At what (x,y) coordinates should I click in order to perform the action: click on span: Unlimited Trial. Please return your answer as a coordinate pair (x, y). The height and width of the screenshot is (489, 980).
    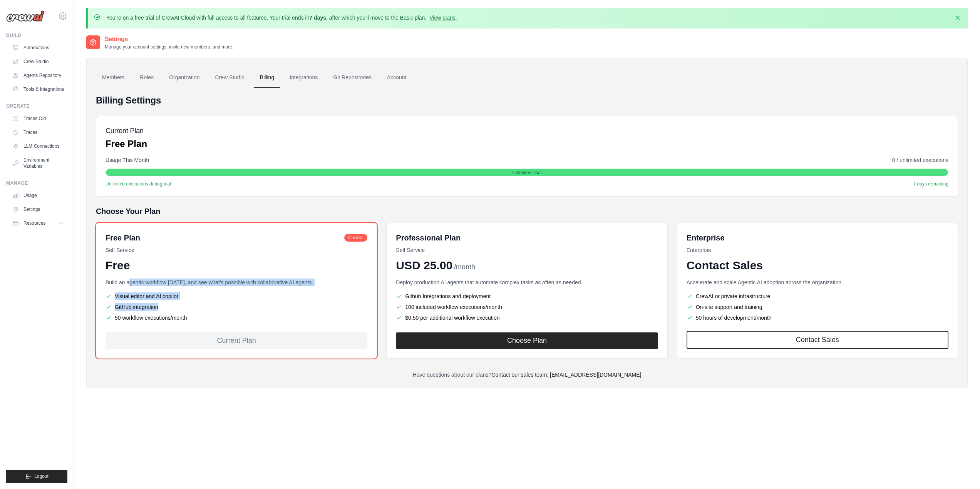
    Looking at the image, I should click on (527, 173).